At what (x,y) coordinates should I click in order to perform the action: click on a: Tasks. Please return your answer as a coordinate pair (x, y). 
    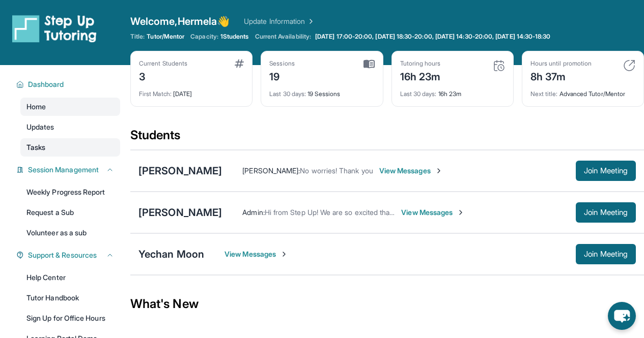
    Looking at the image, I should click on (70, 148).